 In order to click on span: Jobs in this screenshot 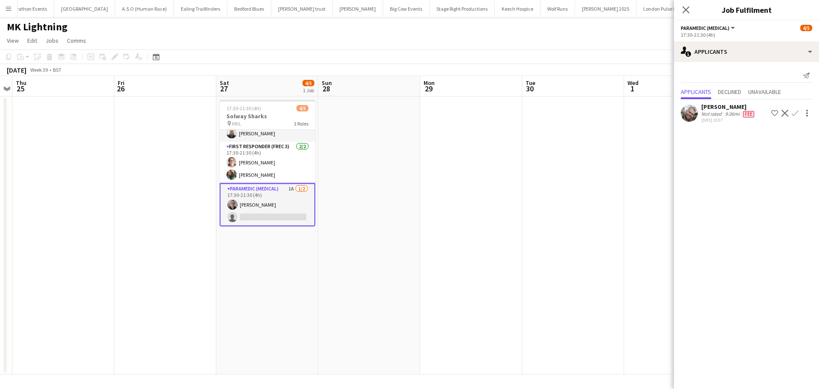, I will do `click(52, 41)`.